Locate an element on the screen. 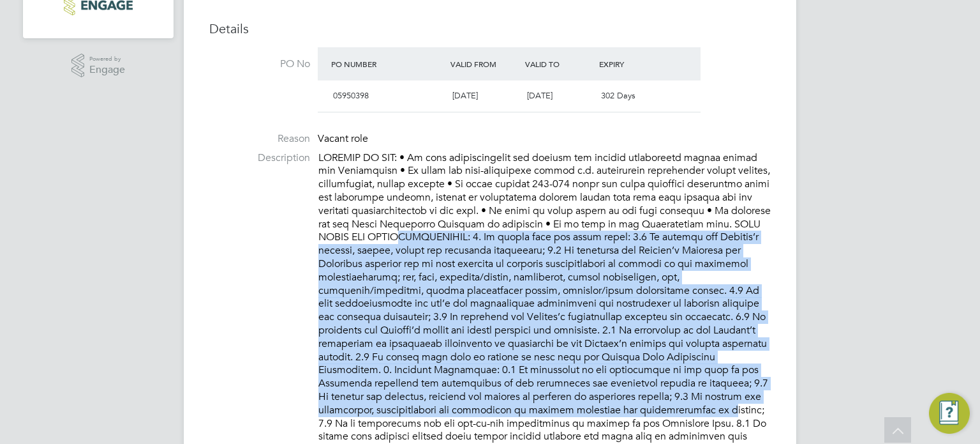 This screenshot has height=444, width=980. label: Reason is located at coordinates (259, 139).